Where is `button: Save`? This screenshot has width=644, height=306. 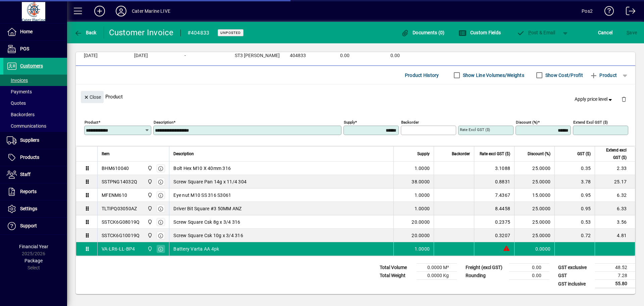 button: Save is located at coordinates (631, 32).